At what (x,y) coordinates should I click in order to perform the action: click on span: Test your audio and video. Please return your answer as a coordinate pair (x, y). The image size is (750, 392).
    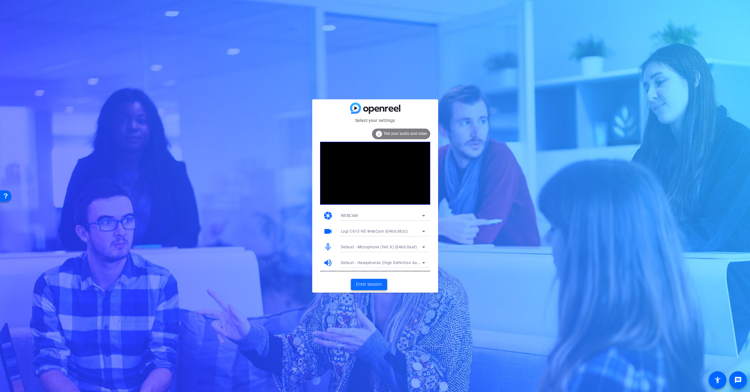
    Looking at the image, I should click on (405, 134).